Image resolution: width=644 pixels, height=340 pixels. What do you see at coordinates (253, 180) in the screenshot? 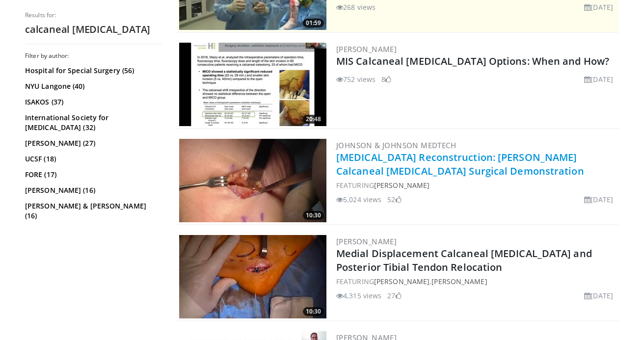
I see `img: 80ad437c-7ccf-4354-94af-0190d3bdec88.300x170_q85_crop-smart_upscale.jpg` at bounding box center [253, 180].